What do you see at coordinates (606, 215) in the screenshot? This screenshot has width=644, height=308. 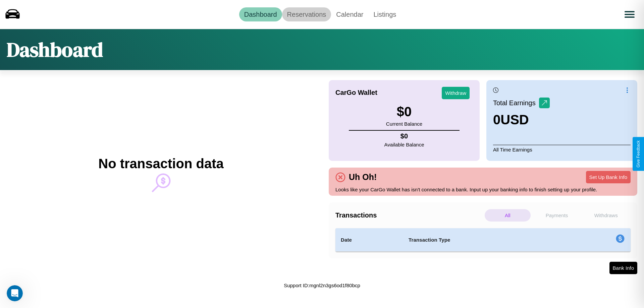 I see `p: Withdraws` at bounding box center [606, 215].